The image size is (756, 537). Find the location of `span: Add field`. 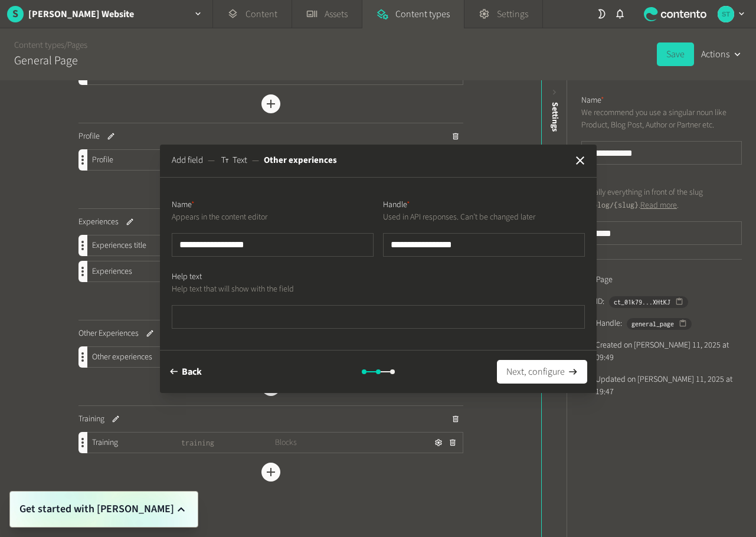

span: Add field is located at coordinates (187, 160).